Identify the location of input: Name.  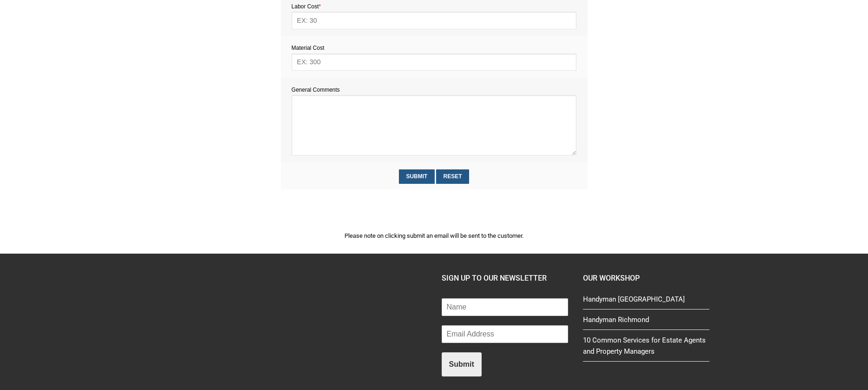
(505, 308).